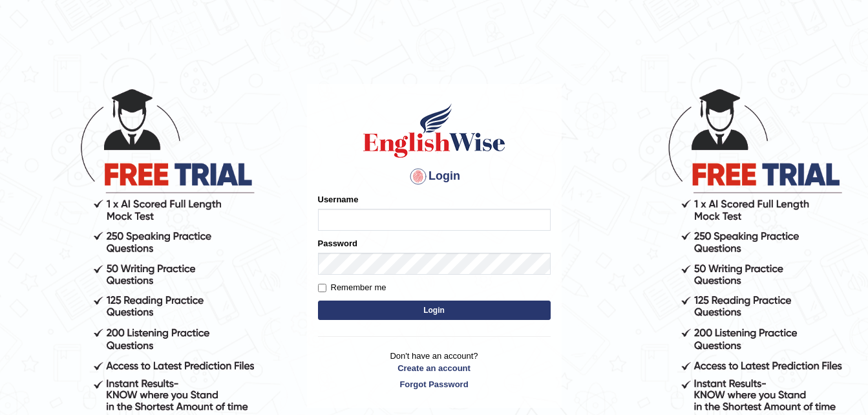 This screenshot has width=868, height=415. I want to click on a: Forgot Password, so click(434, 384).